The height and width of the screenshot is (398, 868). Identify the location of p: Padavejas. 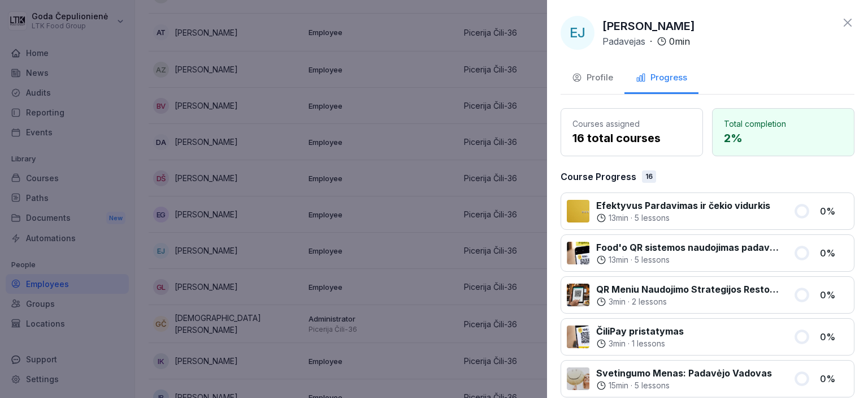
(624, 41).